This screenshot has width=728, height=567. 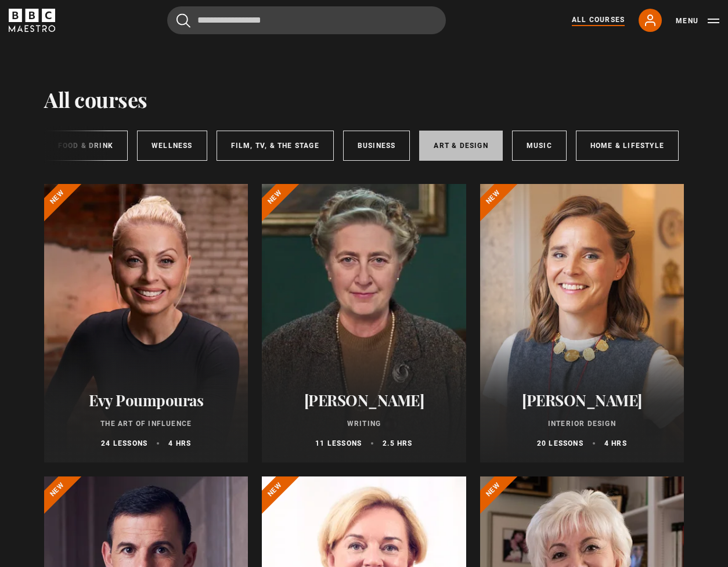 I want to click on button: Toggle navigation, so click(x=697, y=21).